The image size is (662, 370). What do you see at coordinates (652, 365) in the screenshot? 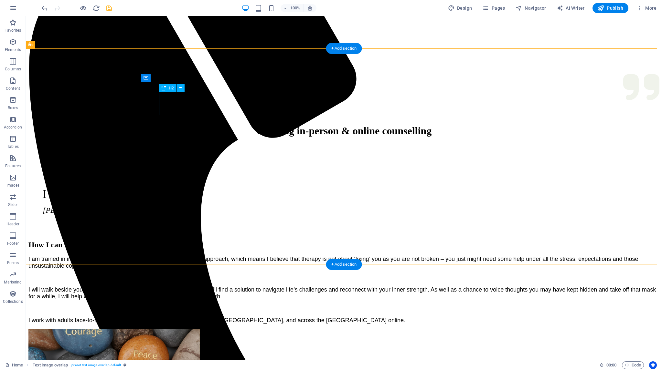
I see `button: Usercentrics` at bounding box center [652, 365].